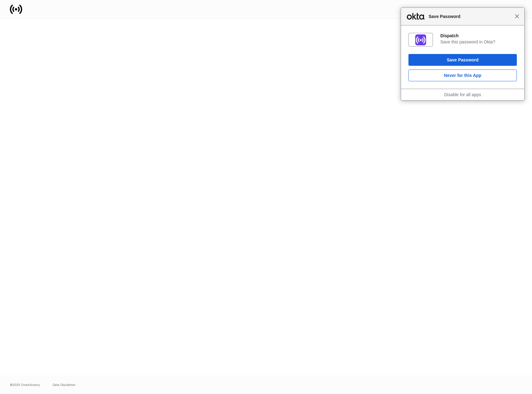 The height and width of the screenshot is (394, 532). Describe the element at coordinates (462, 60) in the screenshot. I see `button: Save Password` at that location.